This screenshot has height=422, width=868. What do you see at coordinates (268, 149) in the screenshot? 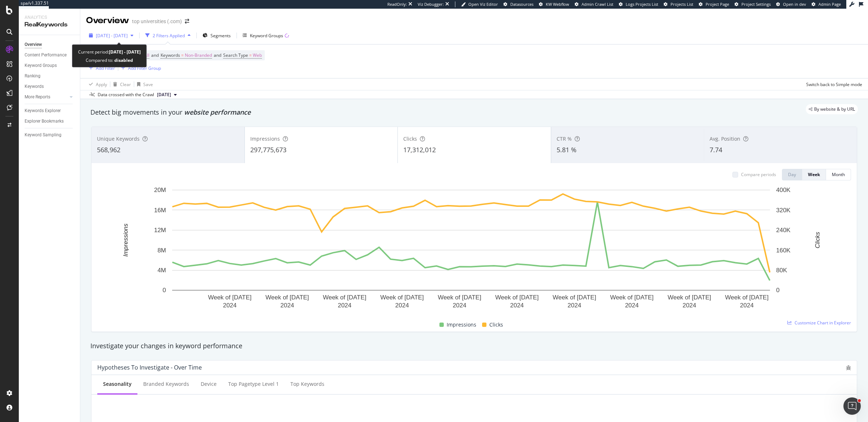
I see `span: 297,775,673` at bounding box center [268, 149].